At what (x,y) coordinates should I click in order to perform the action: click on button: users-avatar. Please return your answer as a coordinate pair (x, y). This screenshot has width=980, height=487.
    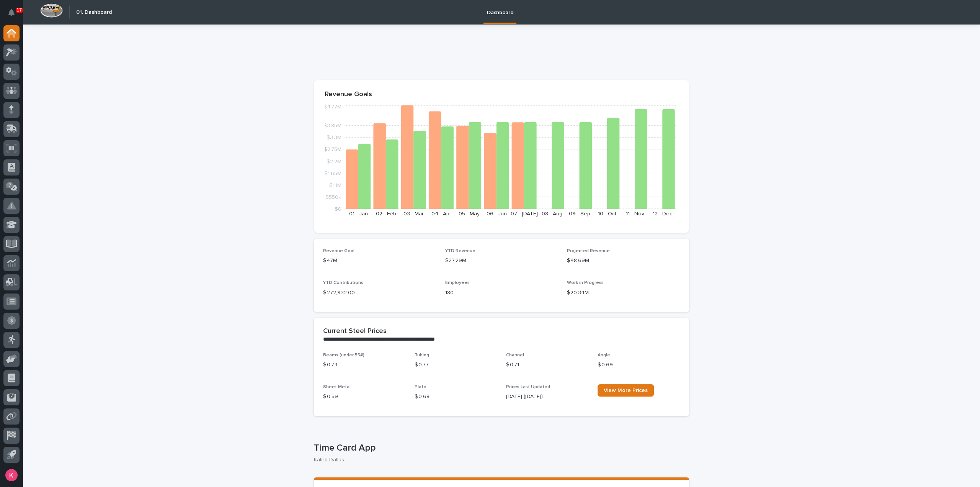
    Looking at the image, I should click on (11, 475).